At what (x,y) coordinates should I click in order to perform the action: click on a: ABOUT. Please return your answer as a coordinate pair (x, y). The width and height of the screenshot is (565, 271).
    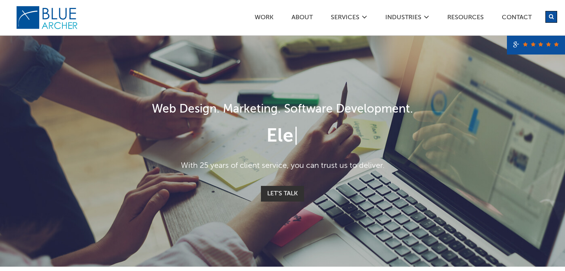
    Looking at the image, I should click on (302, 18).